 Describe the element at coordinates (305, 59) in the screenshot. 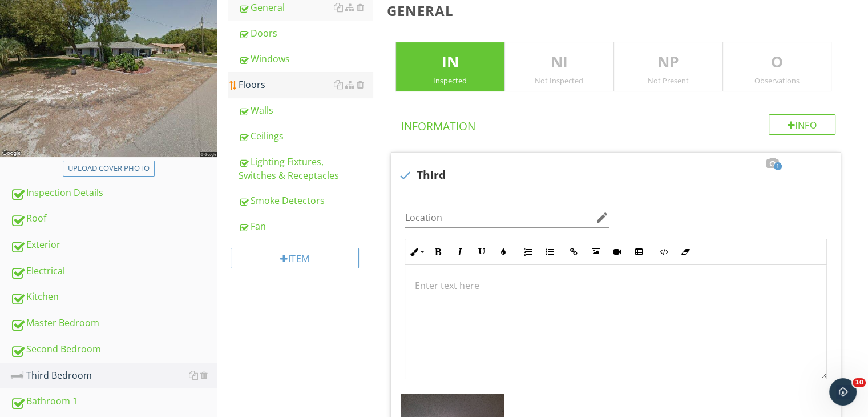

I see `div: Windows` at that location.